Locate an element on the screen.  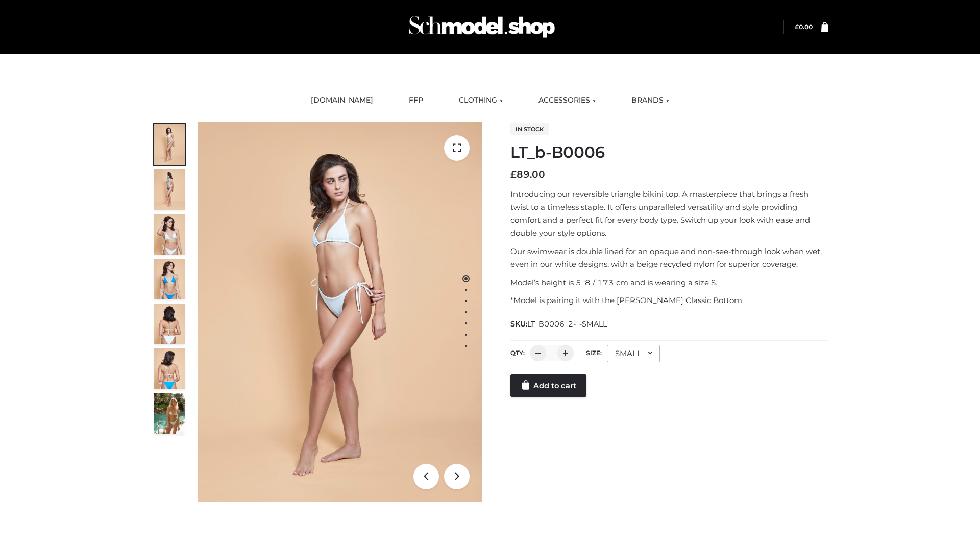
img: Schmodel Admin 964 is located at coordinates (481, 27).